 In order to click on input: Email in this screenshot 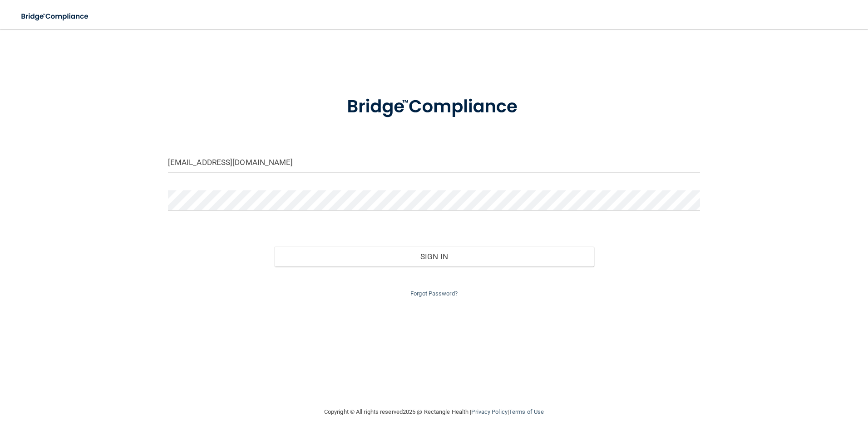, I will do `click(434, 162)`.